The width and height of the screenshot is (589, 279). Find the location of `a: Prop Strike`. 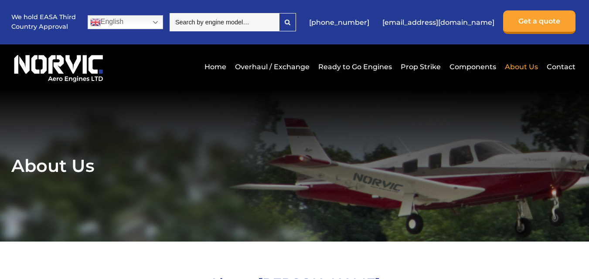

a: Prop Strike is located at coordinates (420, 67).